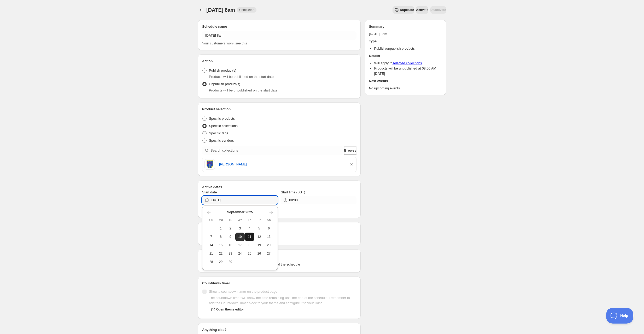 This screenshot has height=334, width=644. What do you see at coordinates (405, 89) in the screenshot?
I see `p: No upcoming events` at bounding box center [405, 89].